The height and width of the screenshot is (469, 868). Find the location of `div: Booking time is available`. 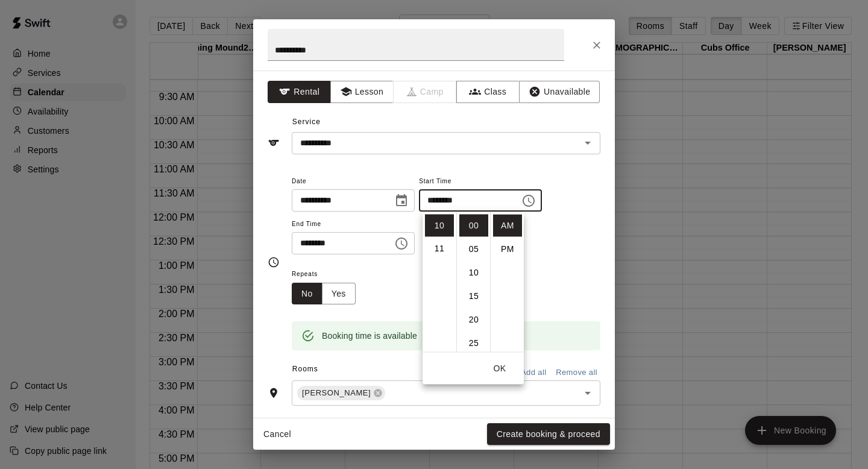

div: Booking time is available is located at coordinates (370, 336).